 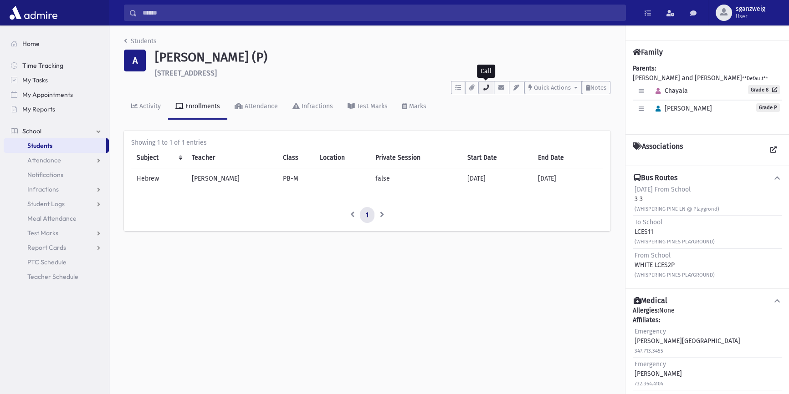 What do you see at coordinates (35, 80) in the screenshot?
I see `span: My Tasks` at bounding box center [35, 80].